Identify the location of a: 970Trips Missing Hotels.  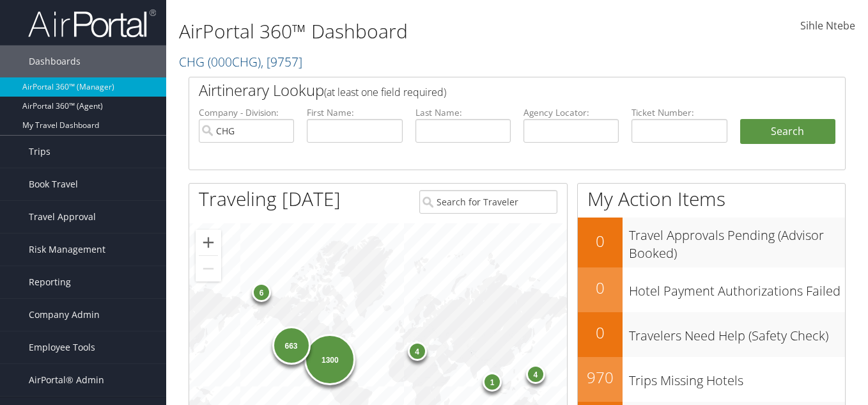
(711, 380).